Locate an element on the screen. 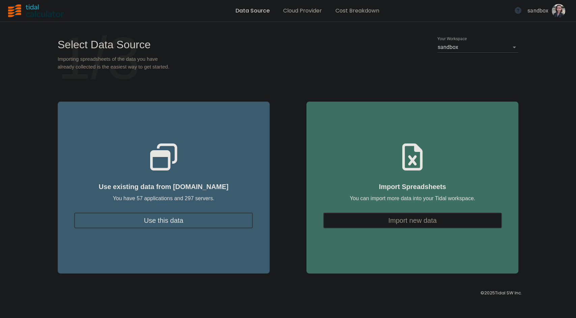  h1: 1/3 is located at coordinates (99, 58).